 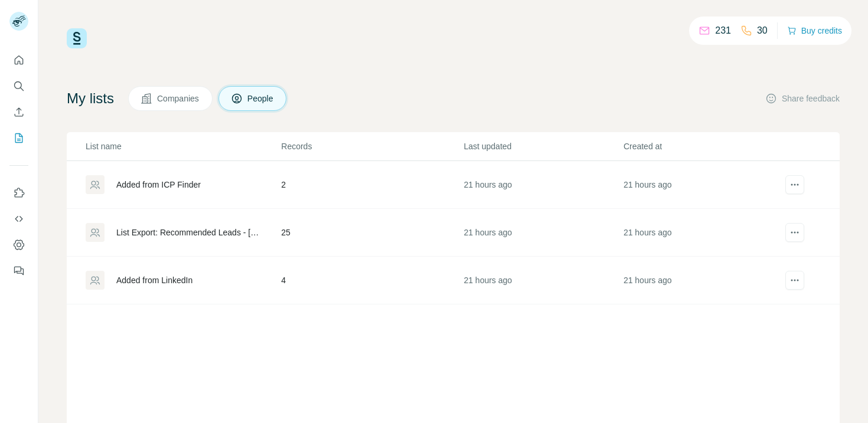 What do you see at coordinates (19, 112) in the screenshot?
I see `button: Enrich CSV` at bounding box center [19, 112].